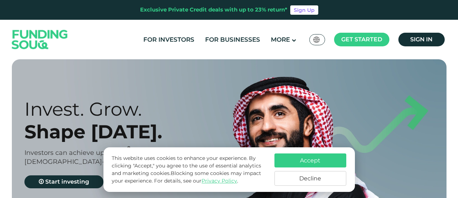 The image size is (458, 198). I want to click on p: This website uses cookies to enhance your experience. By clicking "Accept," you agree to the use ..., so click(189, 169).